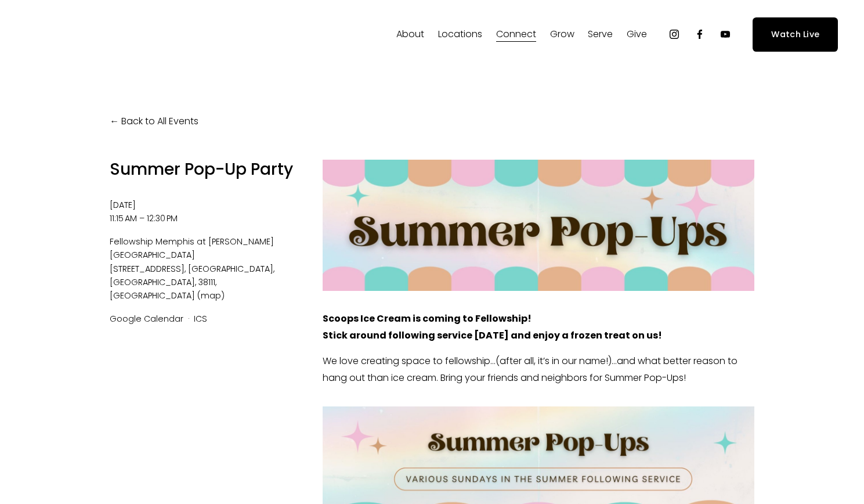 This screenshot has height=504, width=864. I want to click on a: ICS, so click(201, 319).